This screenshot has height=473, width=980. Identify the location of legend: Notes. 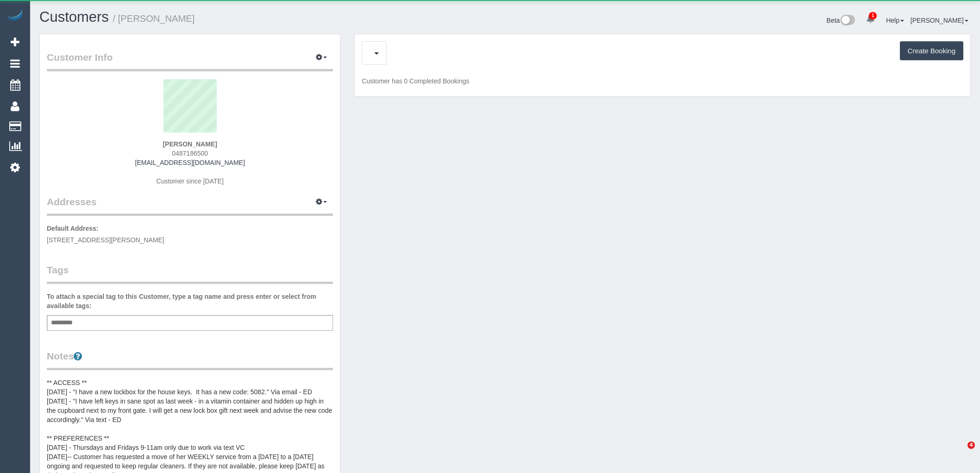
(190, 359).